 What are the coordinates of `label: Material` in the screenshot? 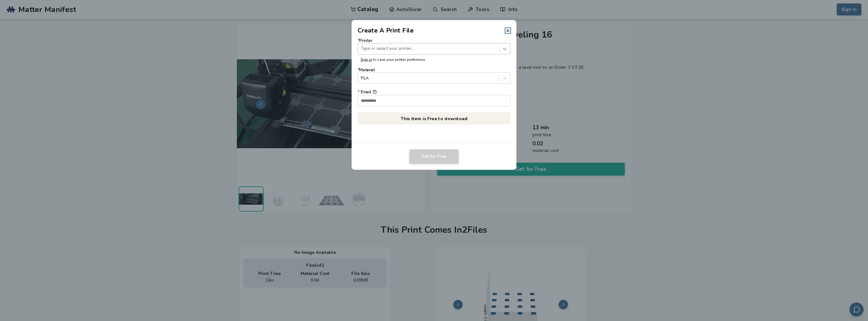 It's located at (434, 75).